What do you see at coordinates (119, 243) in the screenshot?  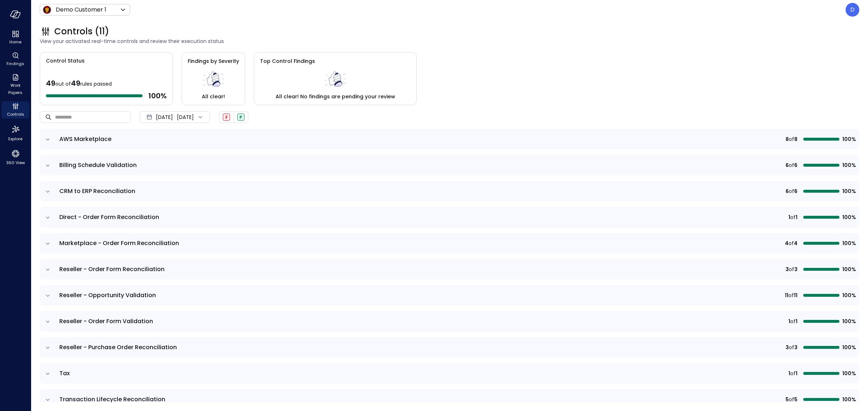 I see `span: Marketplace - Order Form Reconciliation` at bounding box center [119, 243].